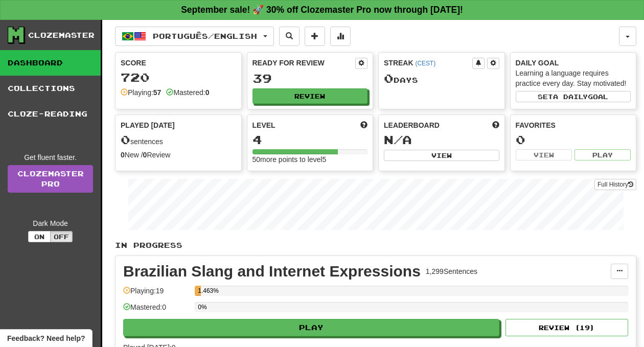 The height and width of the screenshot is (347, 644). What do you see at coordinates (340, 36) in the screenshot?
I see `button: More stats` at bounding box center [340, 36].